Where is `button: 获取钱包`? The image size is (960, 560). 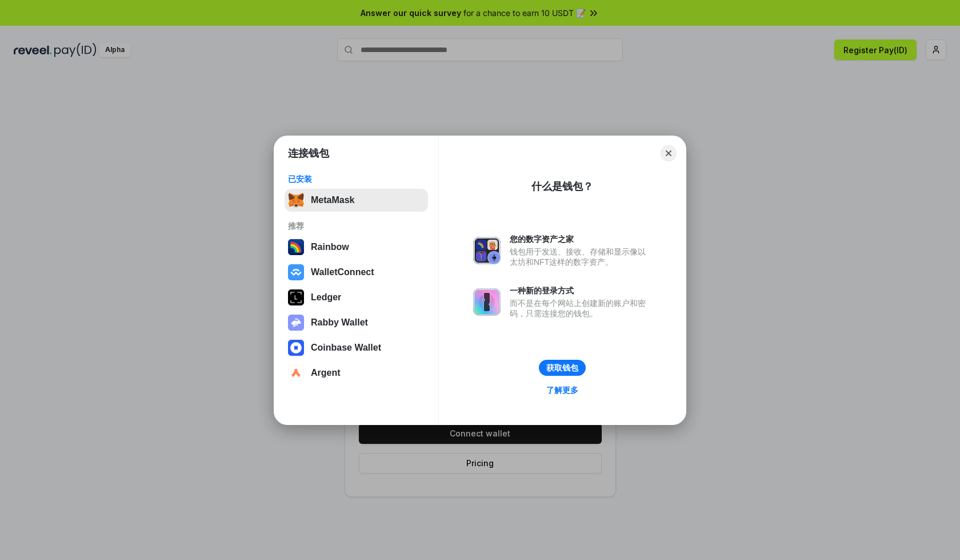
button: 获取钱包 is located at coordinates (563, 368).